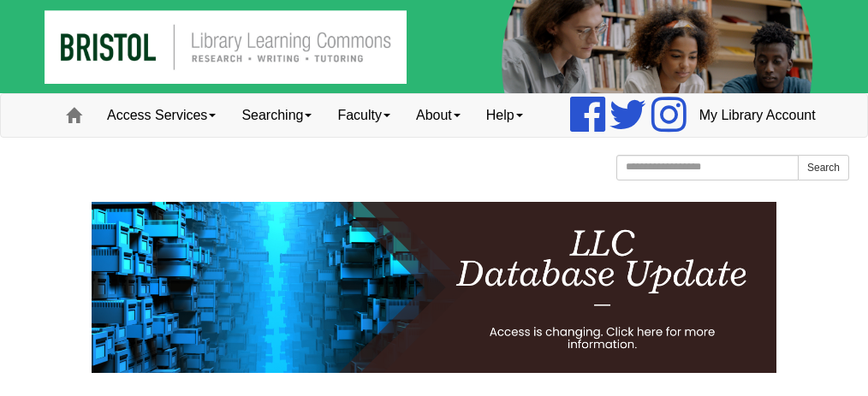  What do you see at coordinates (161, 116) in the screenshot?
I see `a: Access Services` at bounding box center [161, 116].